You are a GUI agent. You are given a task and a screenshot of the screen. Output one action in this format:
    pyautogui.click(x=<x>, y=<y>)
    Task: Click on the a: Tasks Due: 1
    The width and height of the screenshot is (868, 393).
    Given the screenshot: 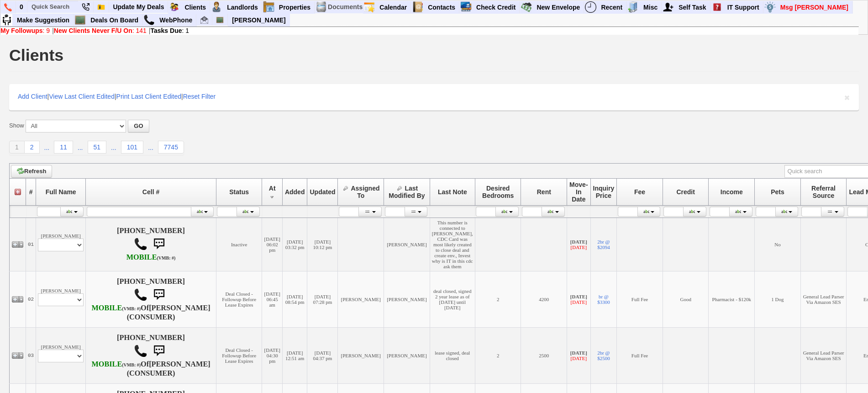 What is the action you would take?
    pyautogui.click(x=170, y=30)
    